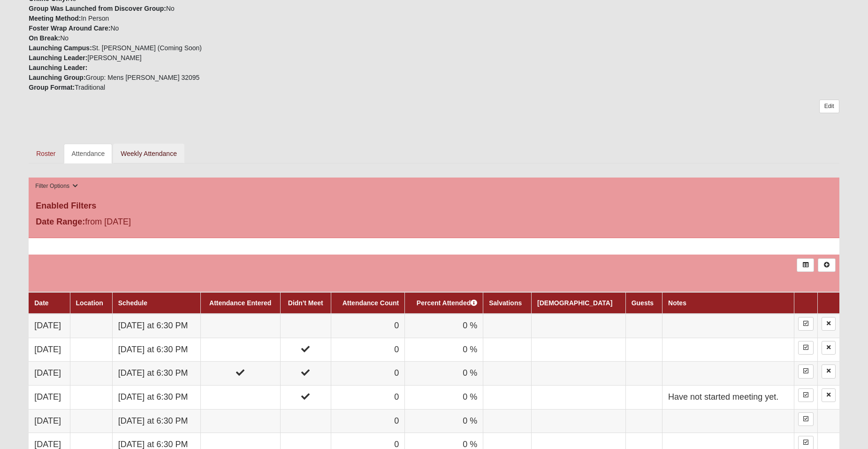 This screenshot has height=449, width=868. Describe the element at coordinates (57, 78) in the screenshot. I see `strong: Launching Group:` at that location.